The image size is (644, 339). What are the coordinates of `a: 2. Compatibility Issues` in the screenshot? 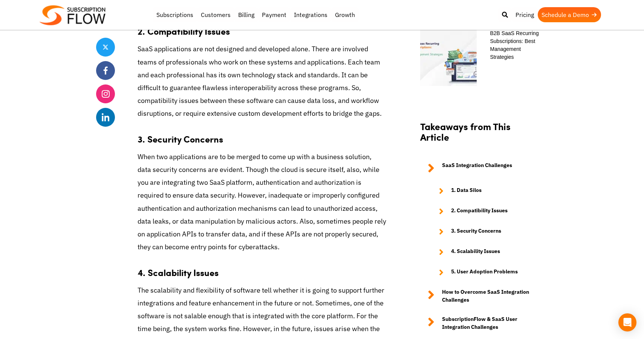 It's located at (486, 211).